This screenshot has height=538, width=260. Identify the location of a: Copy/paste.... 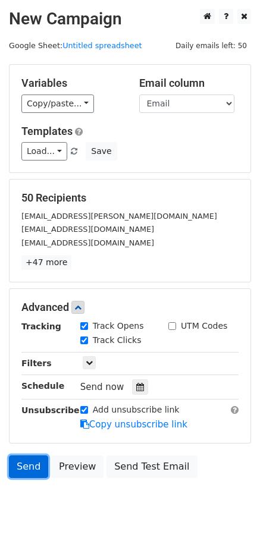
(58, 103).